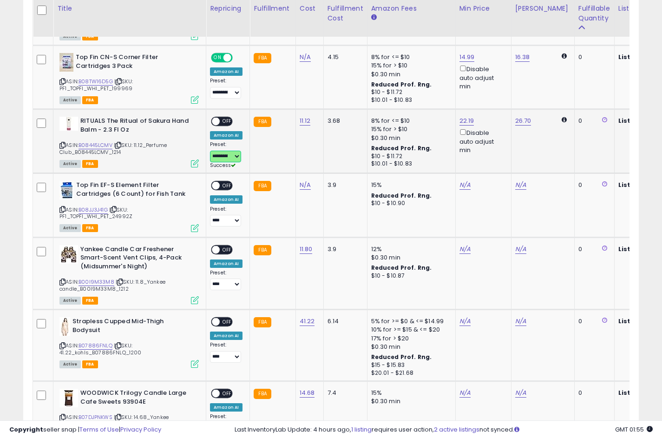 The width and height of the screenshot is (662, 439). Describe the element at coordinates (112, 285) in the screenshot. I see `span: | SKU: 11.8_Yankee candle_B00I9M33M8_1212` at that location.